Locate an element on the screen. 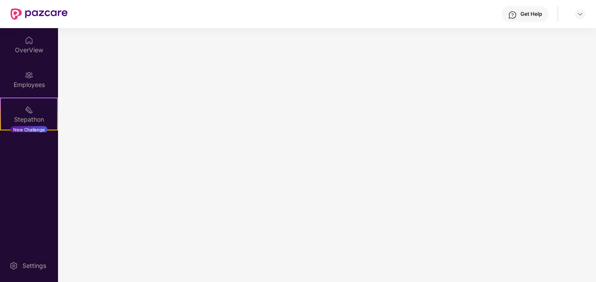  img: svg+xml;base64,PHN2ZyBpZD0iRW1wbG95ZWVzIiB4bWxucz0iaHR0cDovL3d3dy53My5vcmcvMjAwMC9zdmciIHdpZHRoPS... is located at coordinates (29, 75).